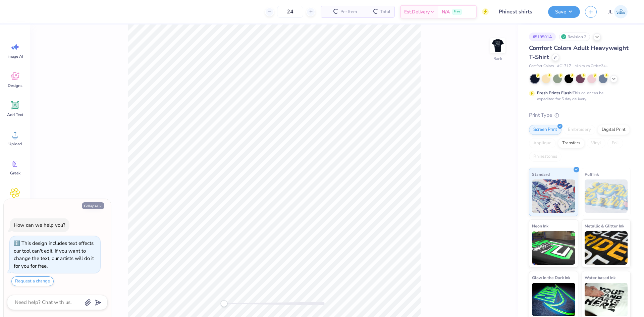 The width and height of the screenshot is (644, 317). What do you see at coordinates (545, 157) in the screenshot?
I see `div: Rhinestones` at bounding box center [545, 157].